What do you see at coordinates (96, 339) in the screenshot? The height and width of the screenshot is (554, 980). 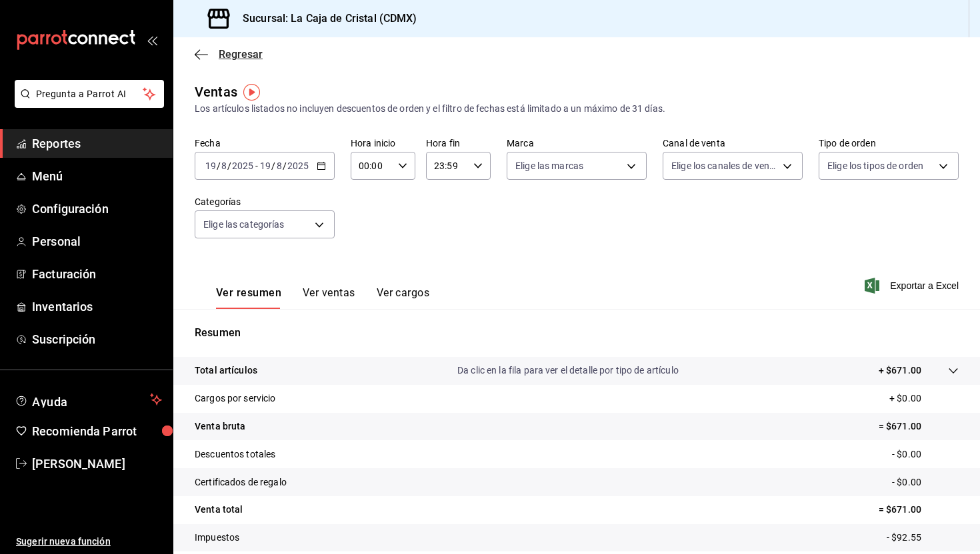 I see `span: Suscripción` at bounding box center [96, 339].